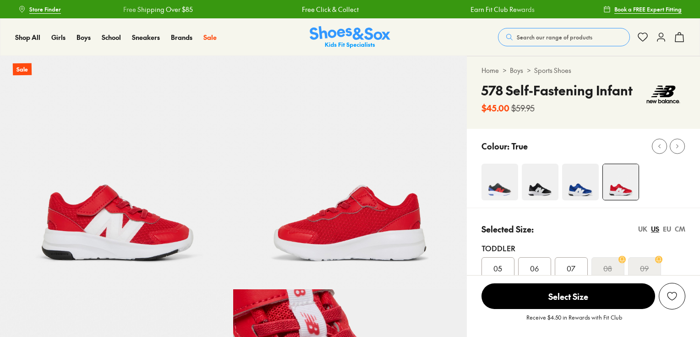 Image resolution: width=700 pixels, height=337 pixels. I want to click on span: 06, so click(534, 268).